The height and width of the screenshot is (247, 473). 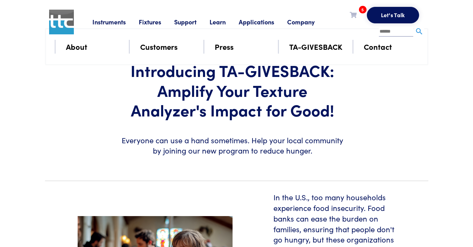 What do you see at coordinates (115, 22) in the screenshot?
I see `a: Instruments` at bounding box center [115, 22].